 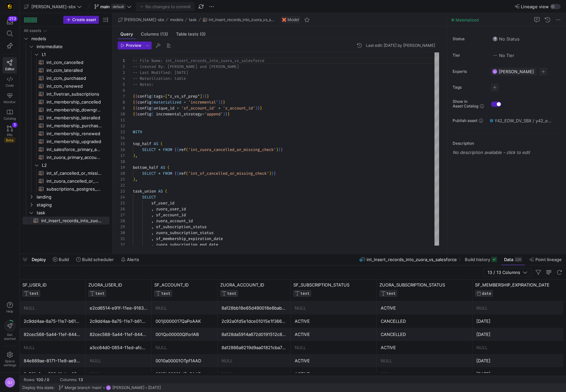 What do you see at coordinates (10, 140) in the screenshot?
I see `span: Beta` at bounding box center [10, 140].